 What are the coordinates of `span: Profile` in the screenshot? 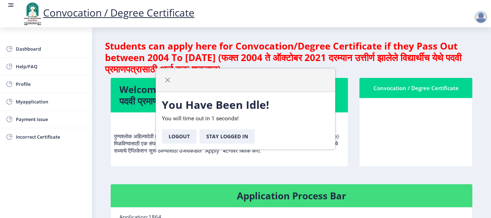 It's located at (51, 84).